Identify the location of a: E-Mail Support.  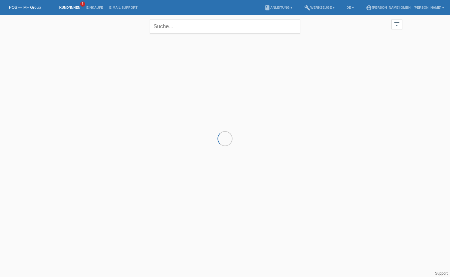
(123, 8).